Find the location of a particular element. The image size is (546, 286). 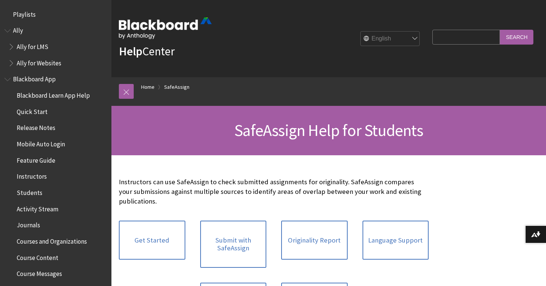

span: Quick Start is located at coordinates (32, 110).